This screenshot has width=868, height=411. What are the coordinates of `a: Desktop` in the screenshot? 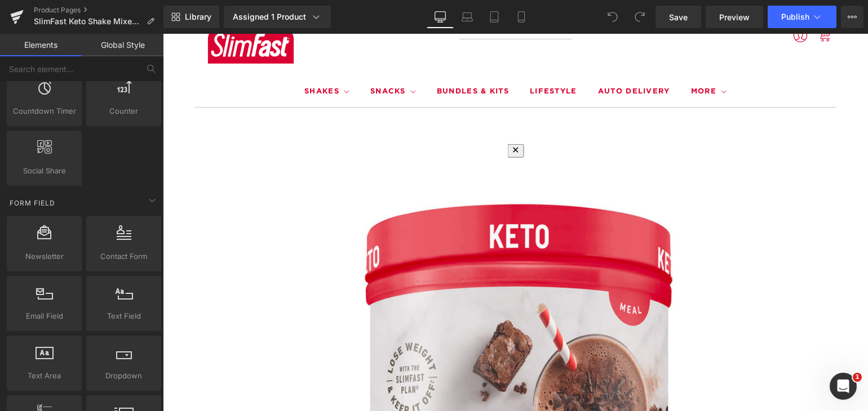 It's located at (440, 17).